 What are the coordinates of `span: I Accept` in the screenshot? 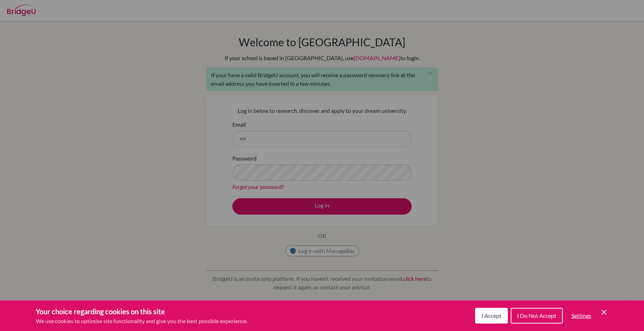 It's located at (491, 315).